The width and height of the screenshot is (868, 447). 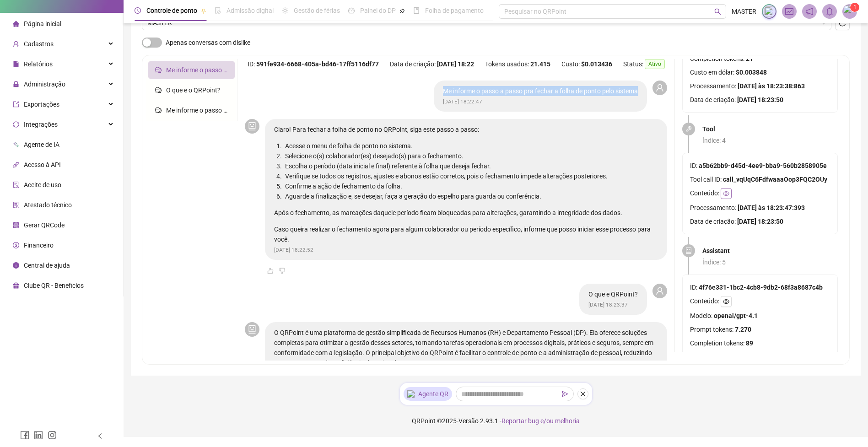 I want to click on strong: Assistant, so click(x=716, y=251).